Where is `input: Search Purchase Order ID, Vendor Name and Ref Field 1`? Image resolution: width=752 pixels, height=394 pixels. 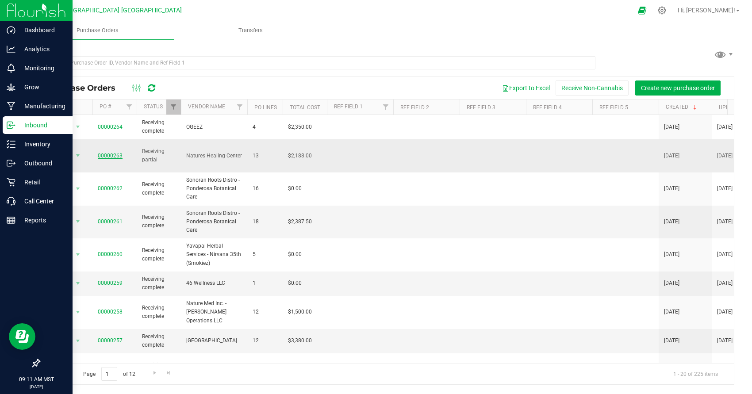
input: Search Purchase Order ID, Vendor Name and Ref Field 1 is located at coordinates (317, 63).